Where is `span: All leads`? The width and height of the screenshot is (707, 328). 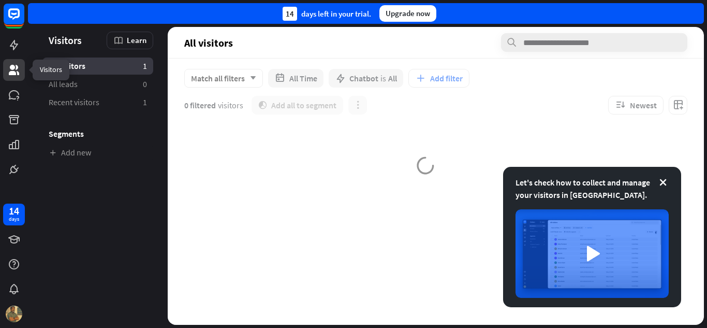 span: All leads is located at coordinates (63, 84).